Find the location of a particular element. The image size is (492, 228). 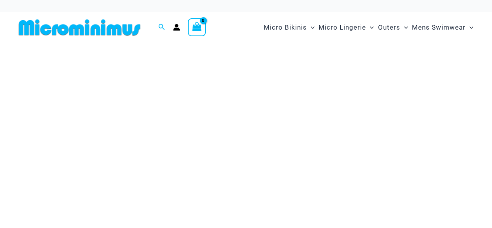

a: Micro LingerieMenu ToggleMenu Toggle is located at coordinates (346, 27).